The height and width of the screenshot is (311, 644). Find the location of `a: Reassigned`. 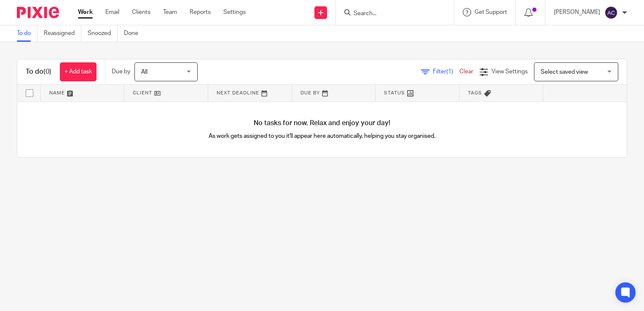

a: Reassigned is located at coordinates (63, 33).